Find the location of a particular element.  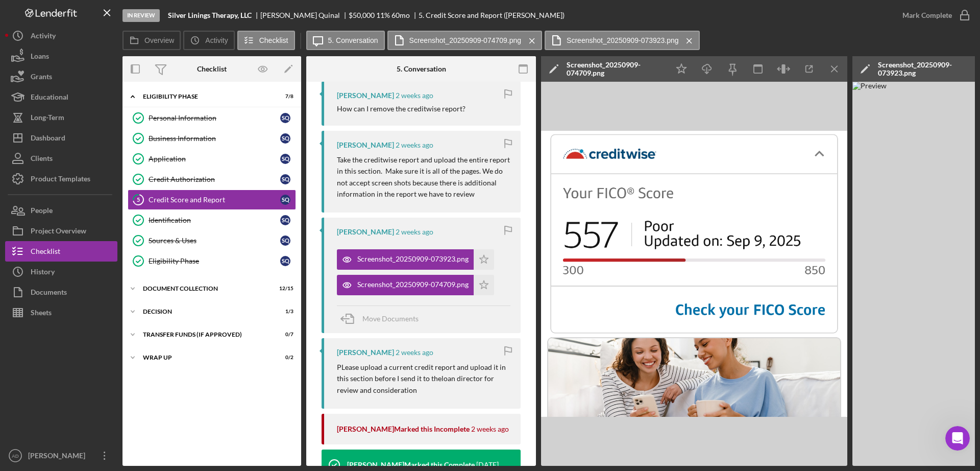

label: Screenshot_20250909-073923.png is located at coordinates (623, 40).